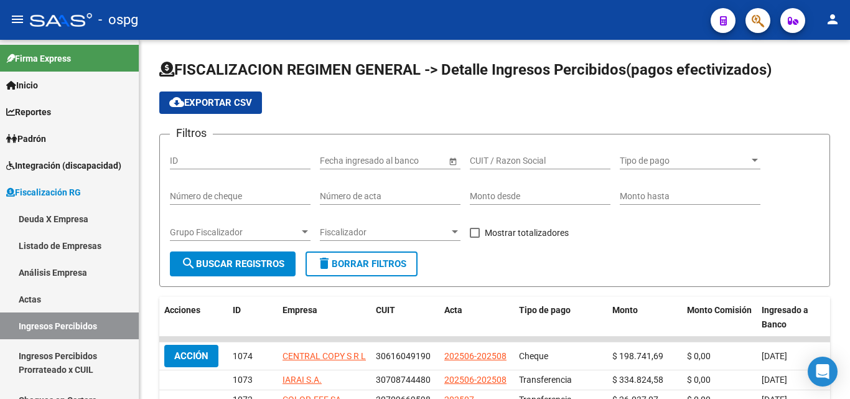  Describe the element at coordinates (191, 133) in the screenshot. I see `h3: Filtros` at that location.